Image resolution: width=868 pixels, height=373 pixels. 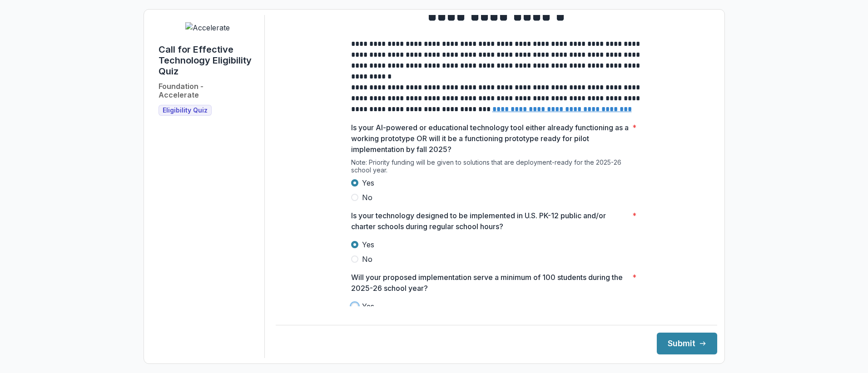 I want to click on img: Accelerate, so click(x=208, y=28).